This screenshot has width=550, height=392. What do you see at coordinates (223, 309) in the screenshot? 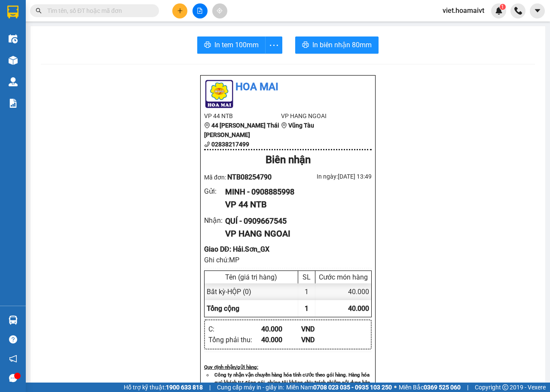
I see `span: Tổng cộng` at bounding box center [223, 309].